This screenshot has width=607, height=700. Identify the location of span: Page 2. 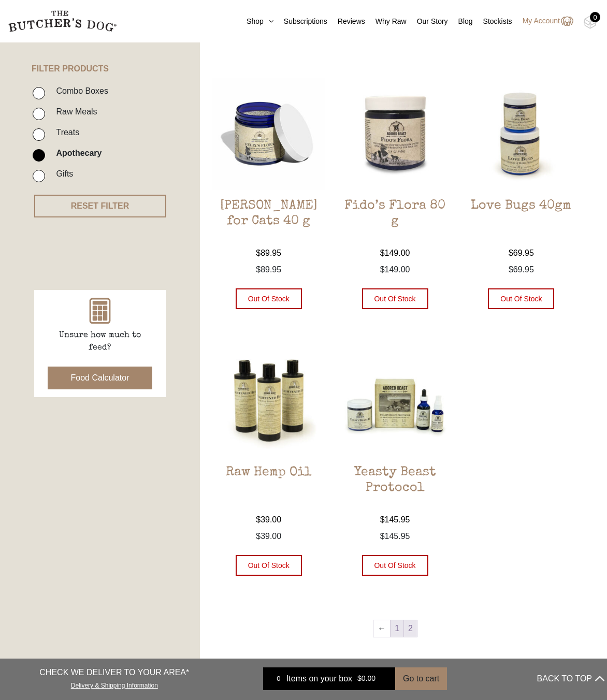
(410, 628).